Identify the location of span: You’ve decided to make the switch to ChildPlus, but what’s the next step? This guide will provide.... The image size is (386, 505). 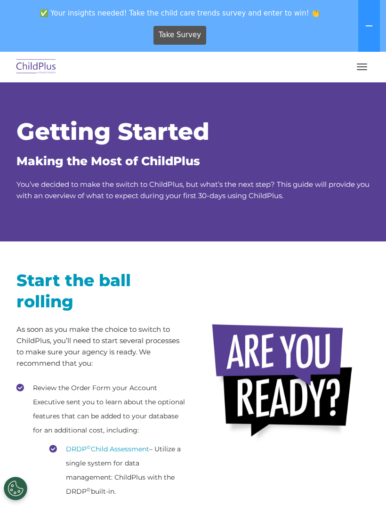
(193, 190).